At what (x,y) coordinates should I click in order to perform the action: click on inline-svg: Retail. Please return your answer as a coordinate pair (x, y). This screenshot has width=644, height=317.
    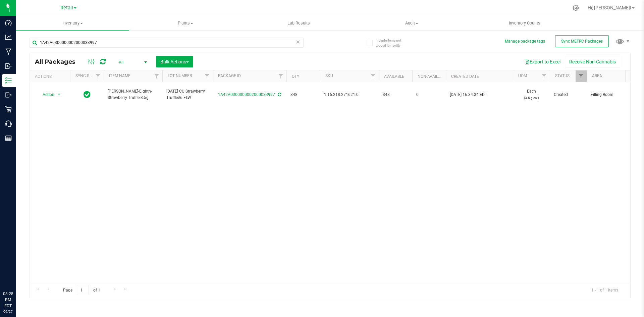
    Looking at the image, I should click on (8, 109).